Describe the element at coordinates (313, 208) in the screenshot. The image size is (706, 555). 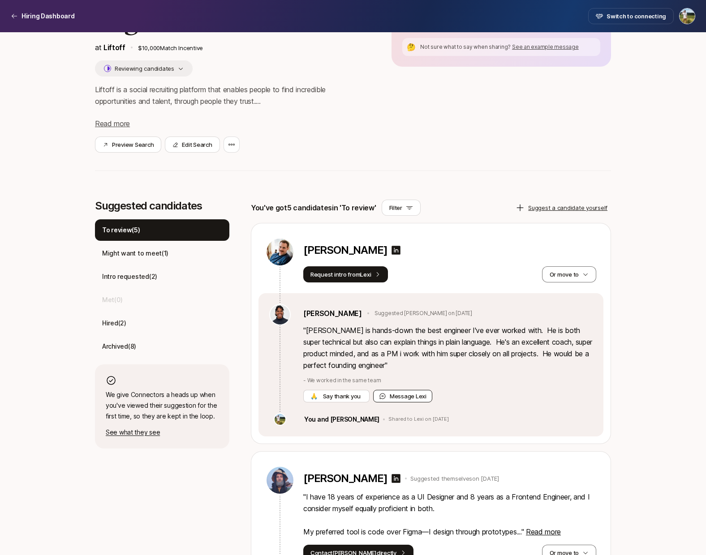
I see `p: You've got 5 candidates in 'To review'` at that location.